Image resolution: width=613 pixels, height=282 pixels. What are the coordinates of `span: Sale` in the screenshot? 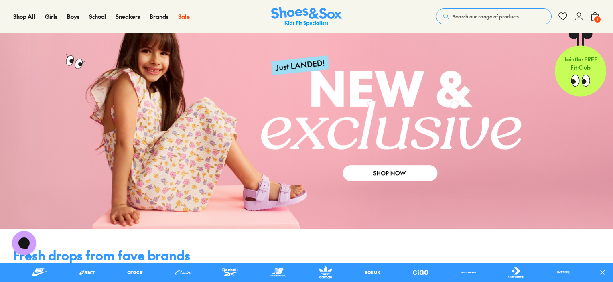 It's located at (184, 16).